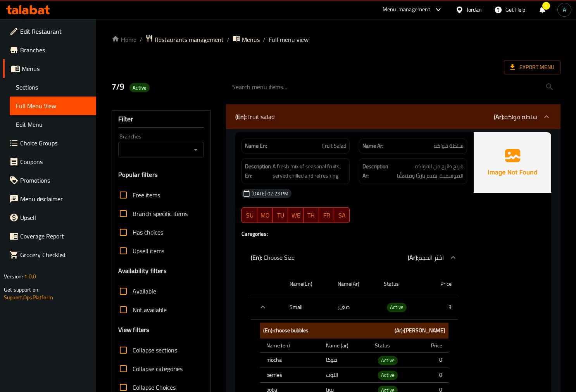  Describe the element at coordinates (296, 215) in the screenshot. I see `button: WE` at that location.